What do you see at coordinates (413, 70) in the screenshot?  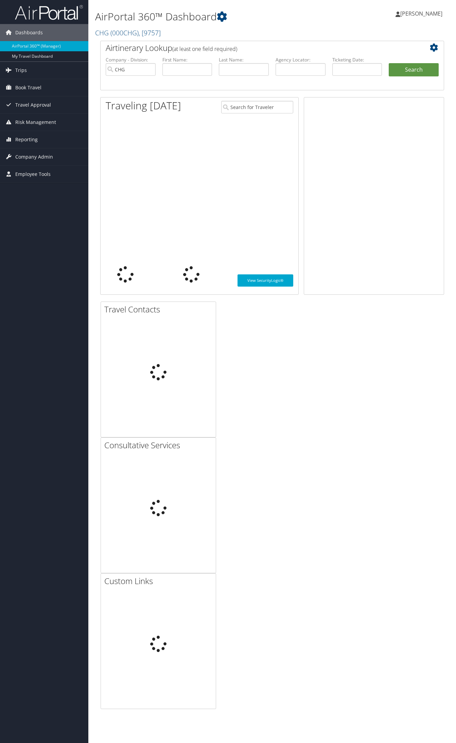 I see `button: Search` at bounding box center [413, 70].